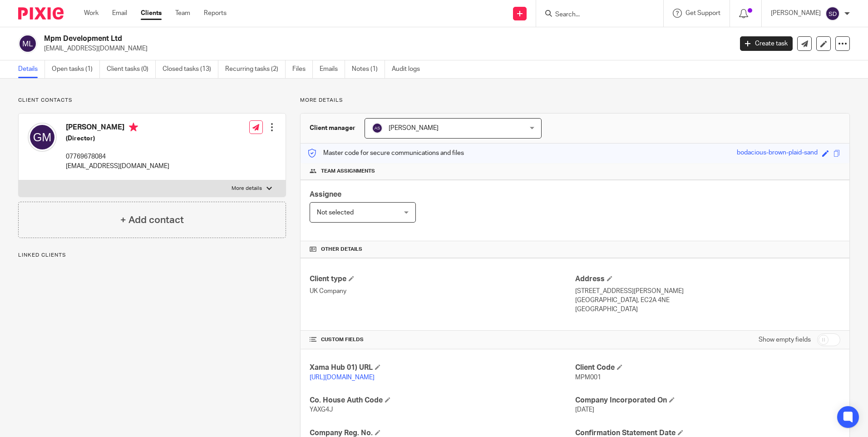 The image size is (868, 437). Describe the element at coordinates (152, 100) in the screenshot. I see `p: Client contacts` at that location.